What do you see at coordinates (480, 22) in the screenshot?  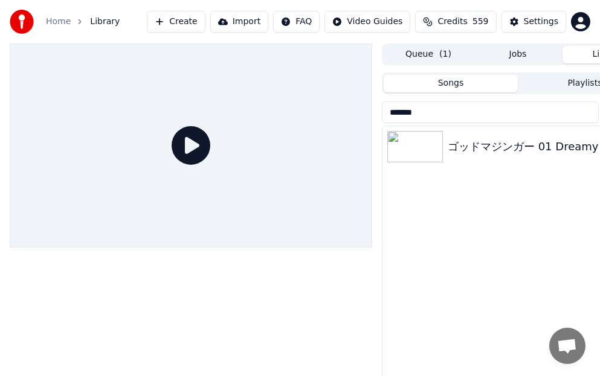 I see `span: 559` at bounding box center [480, 22].